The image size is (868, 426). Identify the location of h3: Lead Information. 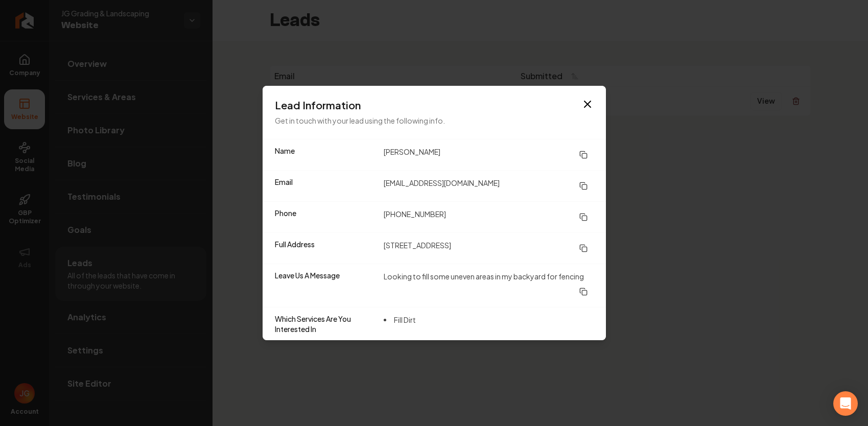
(434, 105).